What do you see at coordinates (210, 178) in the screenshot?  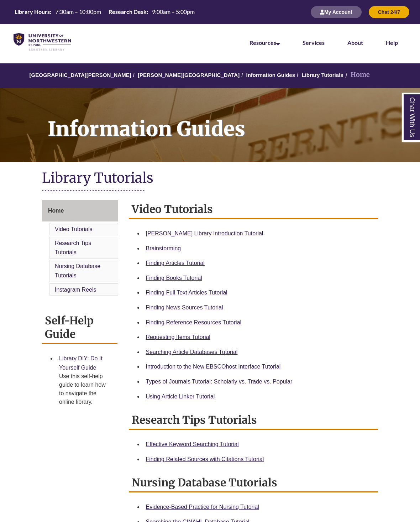 I see `h1: Library Tutorials` at bounding box center [210, 178].